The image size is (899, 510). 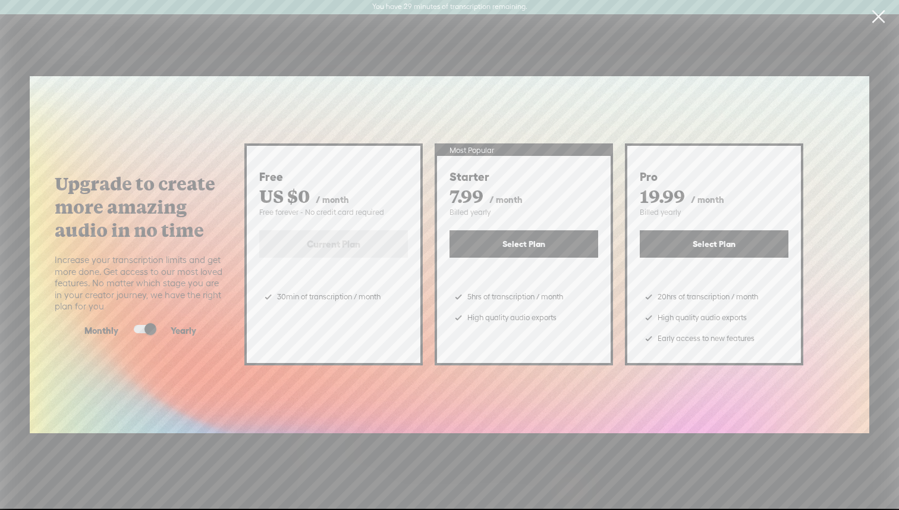 What do you see at coordinates (708, 297) in the screenshot?
I see `span: 20hrs of transcription / month` at bounding box center [708, 297].